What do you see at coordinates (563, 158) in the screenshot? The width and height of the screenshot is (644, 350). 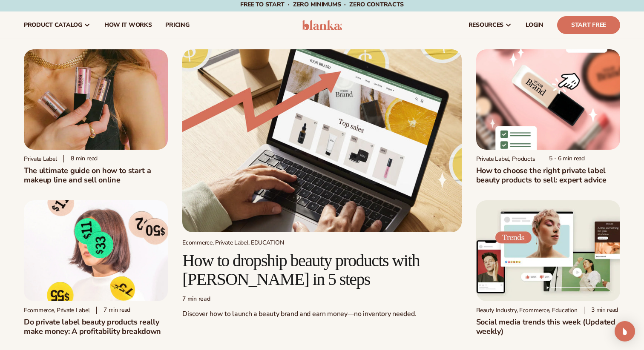 I see `div: 5 - 6 min read` at bounding box center [563, 158].